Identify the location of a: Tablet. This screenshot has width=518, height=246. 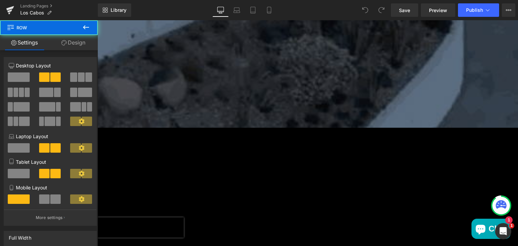
(253, 10).